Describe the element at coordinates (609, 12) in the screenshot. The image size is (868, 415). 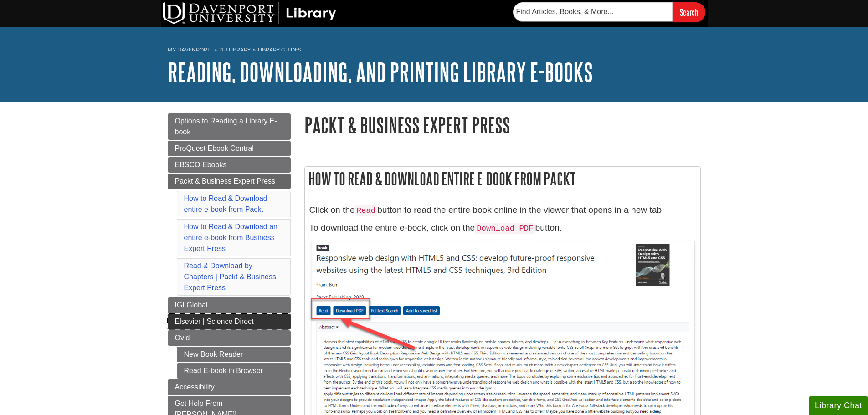
I see `form: Searches DU Library's articles, books, and more` at that location.